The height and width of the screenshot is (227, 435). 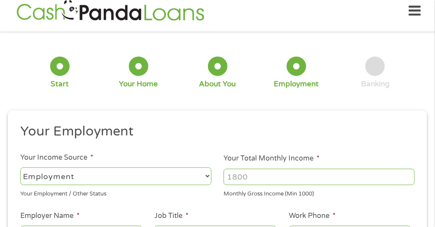 I want to click on div: Start, so click(x=60, y=84).